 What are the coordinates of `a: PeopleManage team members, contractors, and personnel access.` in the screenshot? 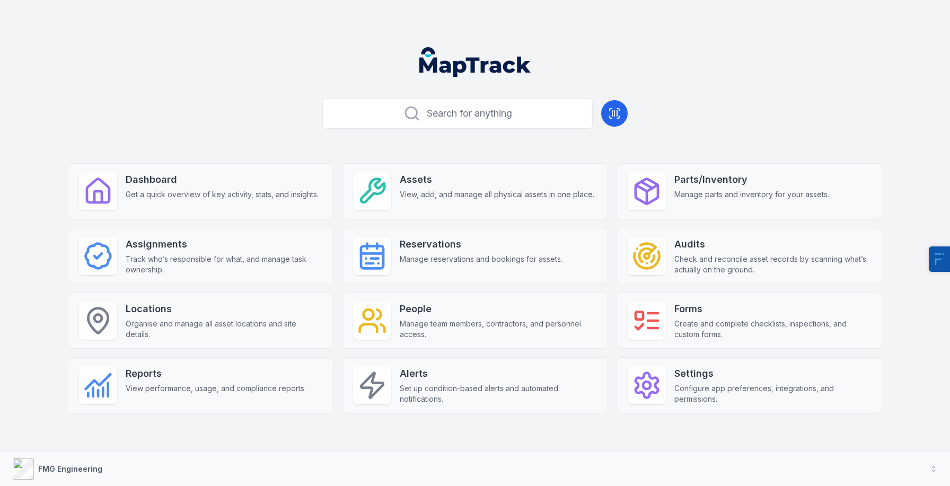 It's located at (474, 321).